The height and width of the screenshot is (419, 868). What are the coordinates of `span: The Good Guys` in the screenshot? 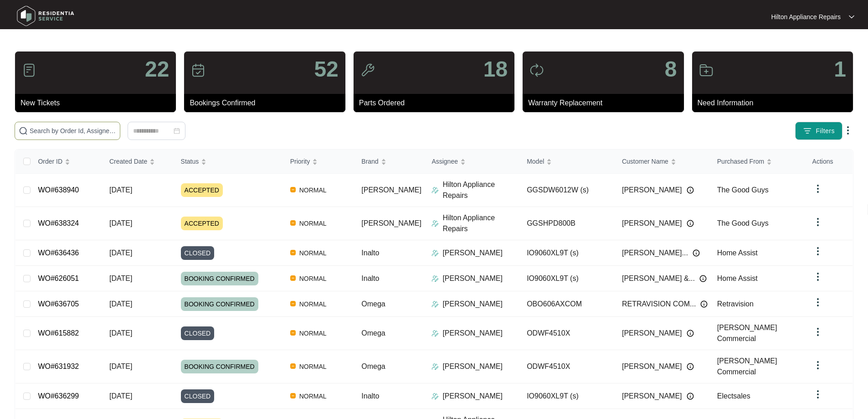 It's located at (743, 190).